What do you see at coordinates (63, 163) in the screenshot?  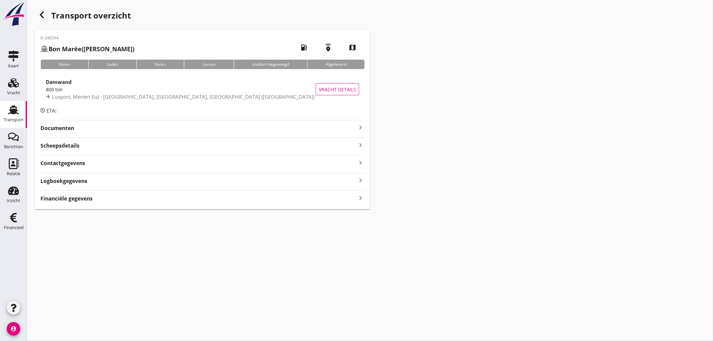 I see `strong: Contactgegevens` at bounding box center [63, 163].